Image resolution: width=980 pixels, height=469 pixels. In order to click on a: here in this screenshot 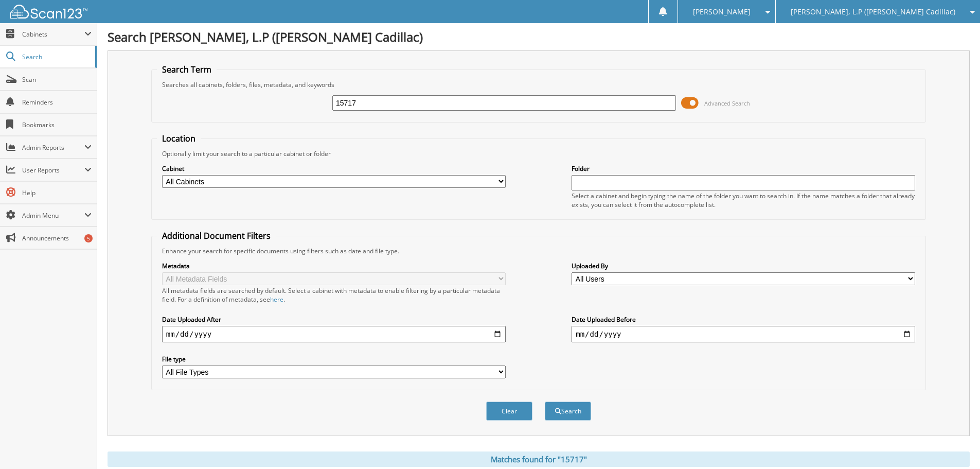, I will do `click(277, 300)`.